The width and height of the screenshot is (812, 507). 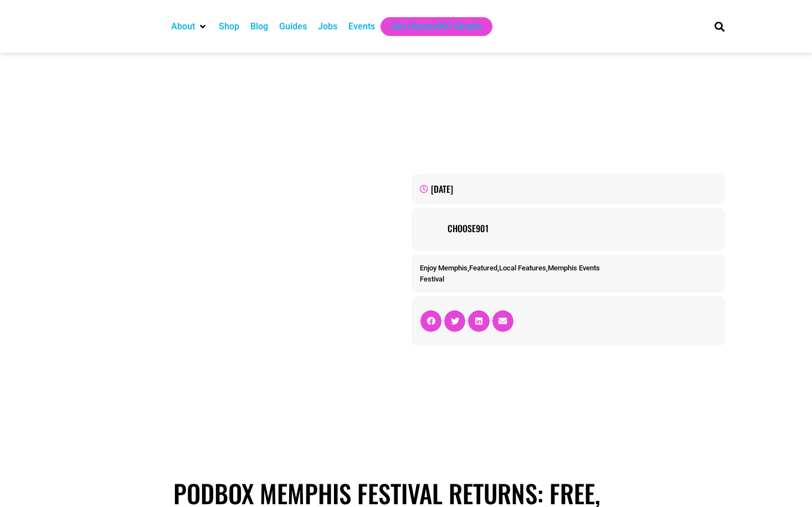 What do you see at coordinates (583, 228) in the screenshot?
I see `div: Choose901` at bounding box center [583, 228].